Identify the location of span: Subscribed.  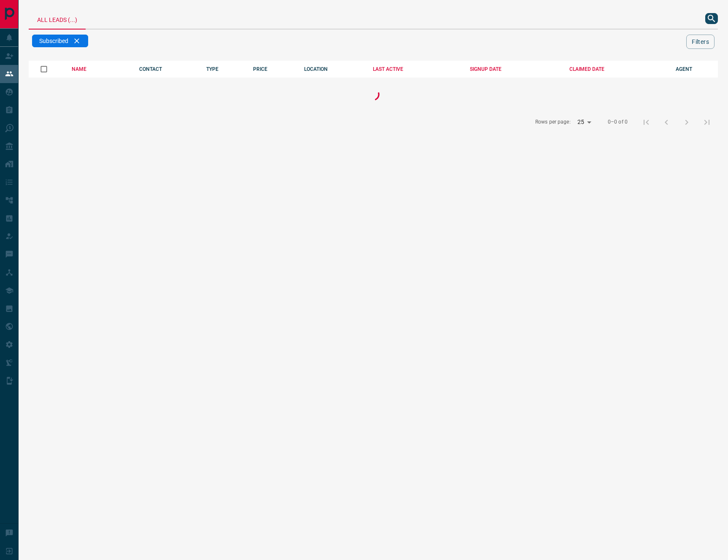
(54, 41).